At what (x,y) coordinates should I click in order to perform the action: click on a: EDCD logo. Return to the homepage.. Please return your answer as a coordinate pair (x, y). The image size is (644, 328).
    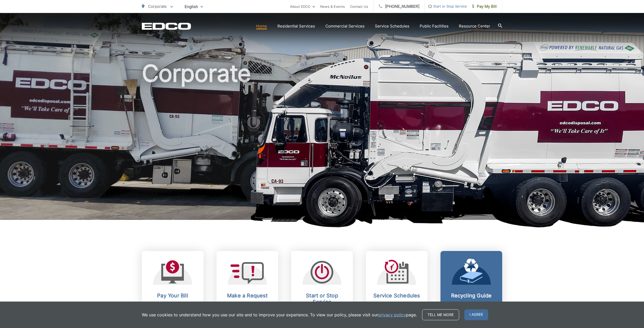
    Looking at the image, I should click on (166, 26).